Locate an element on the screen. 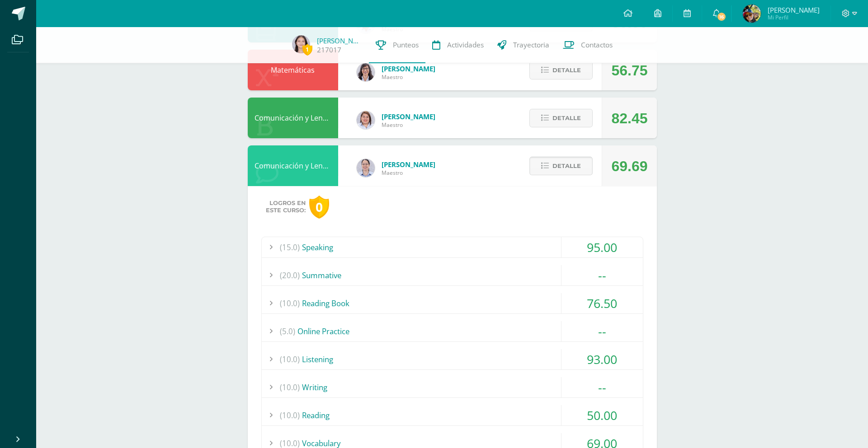 The height and width of the screenshot is (448, 868). span: 1 is located at coordinates (307, 49).